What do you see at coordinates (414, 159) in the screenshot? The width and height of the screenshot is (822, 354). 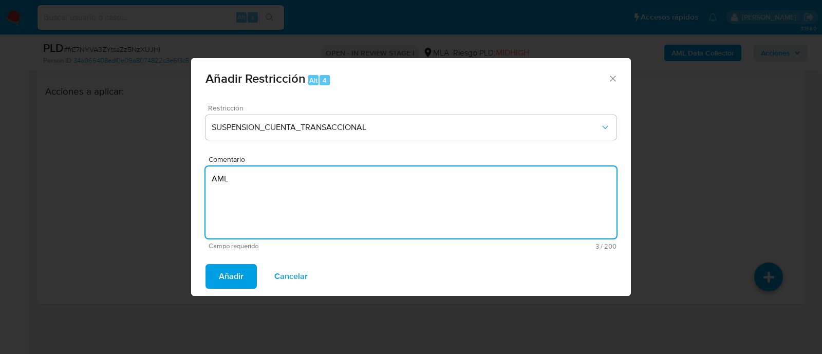 I see `span: Comentario` at bounding box center [414, 159].